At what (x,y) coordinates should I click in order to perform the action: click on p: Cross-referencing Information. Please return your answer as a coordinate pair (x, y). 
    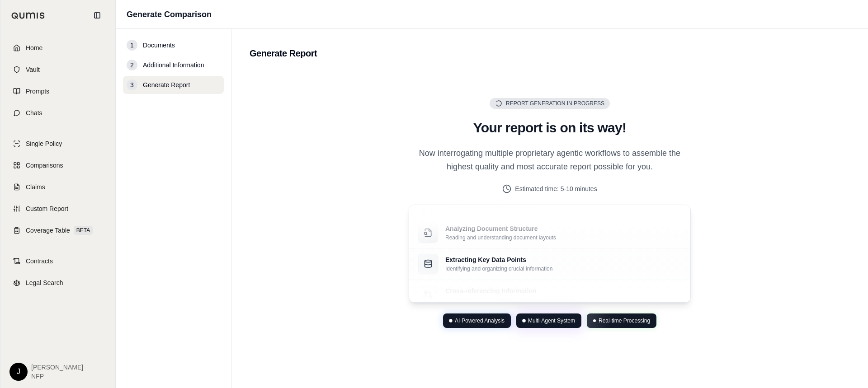
    Looking at the image, I should click on (490, 291).